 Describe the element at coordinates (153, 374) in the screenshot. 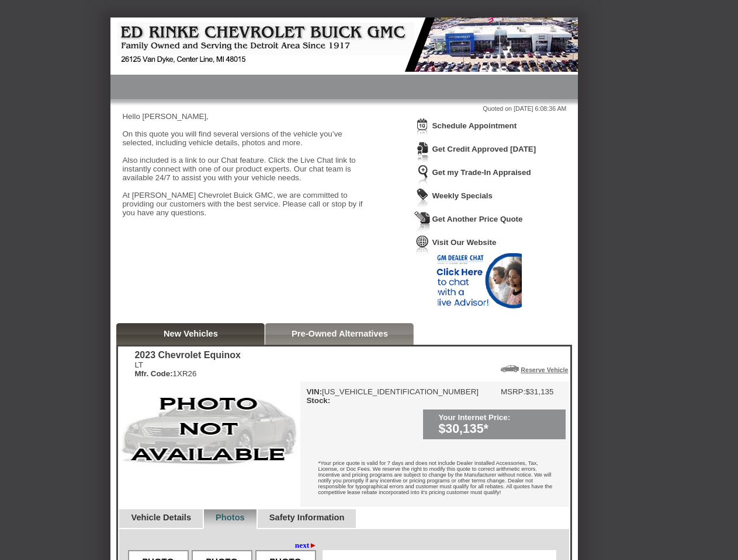

I see `b: Mfr. Code:` at that location.